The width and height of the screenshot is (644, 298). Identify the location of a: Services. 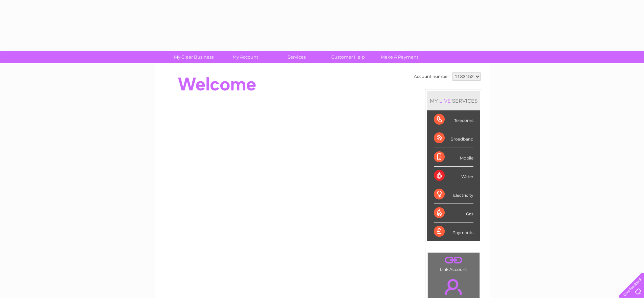
(296, 57).